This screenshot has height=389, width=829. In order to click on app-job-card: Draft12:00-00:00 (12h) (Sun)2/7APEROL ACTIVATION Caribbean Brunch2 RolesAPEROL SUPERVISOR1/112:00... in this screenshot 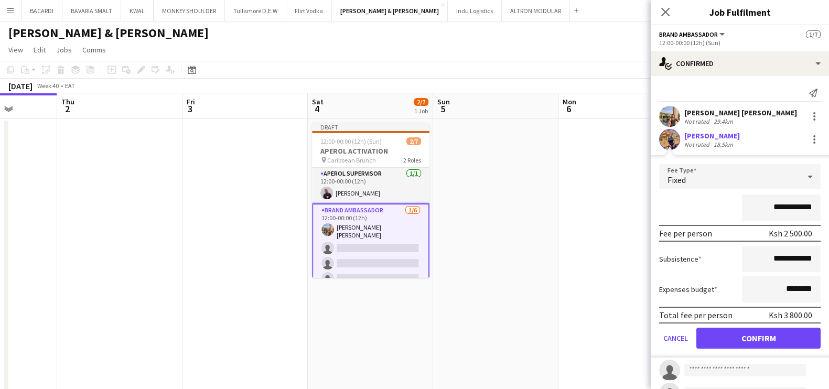, I will do `click(371, 200)`.